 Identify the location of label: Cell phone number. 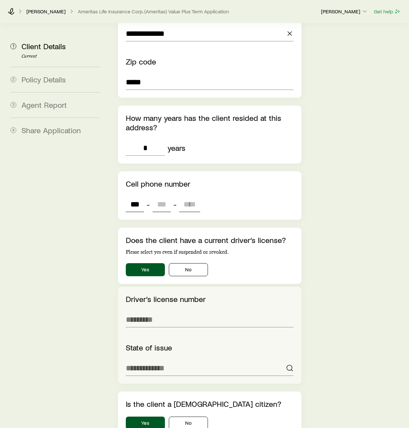
(158, 183).